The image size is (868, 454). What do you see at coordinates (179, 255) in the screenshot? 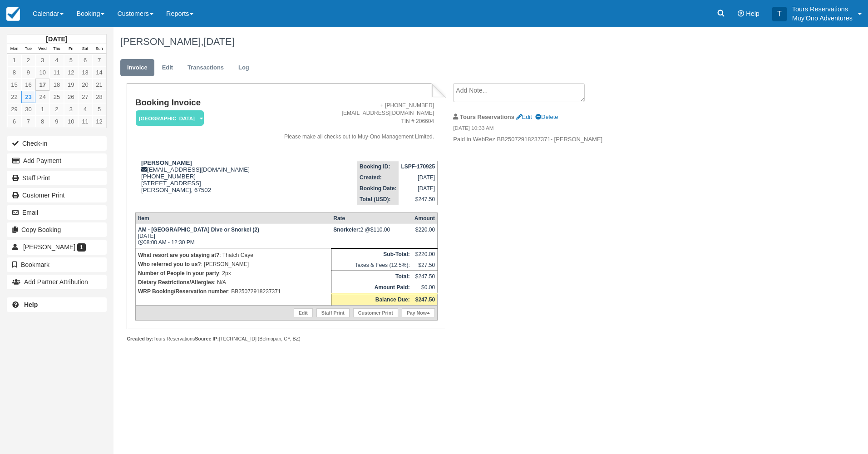
I see `strong: What resort are you staying at?` at bounding box center [179, 255].